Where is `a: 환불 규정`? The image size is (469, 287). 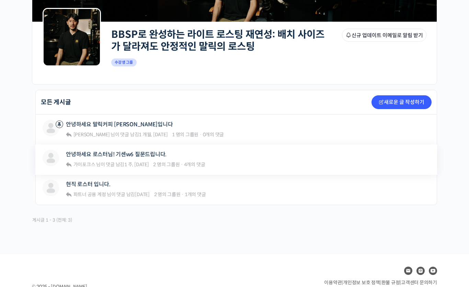 a: 환불 규정 is located at coordinates (391, 282).